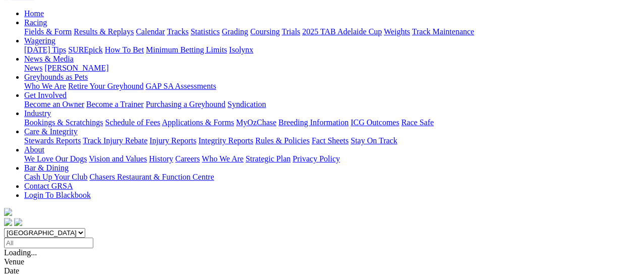 This screenshot has height=277, width=634. What do you see at coordinates (327, 104) in the screenshot?
I see `div: Get Involved` at bounding box center [327, 104].